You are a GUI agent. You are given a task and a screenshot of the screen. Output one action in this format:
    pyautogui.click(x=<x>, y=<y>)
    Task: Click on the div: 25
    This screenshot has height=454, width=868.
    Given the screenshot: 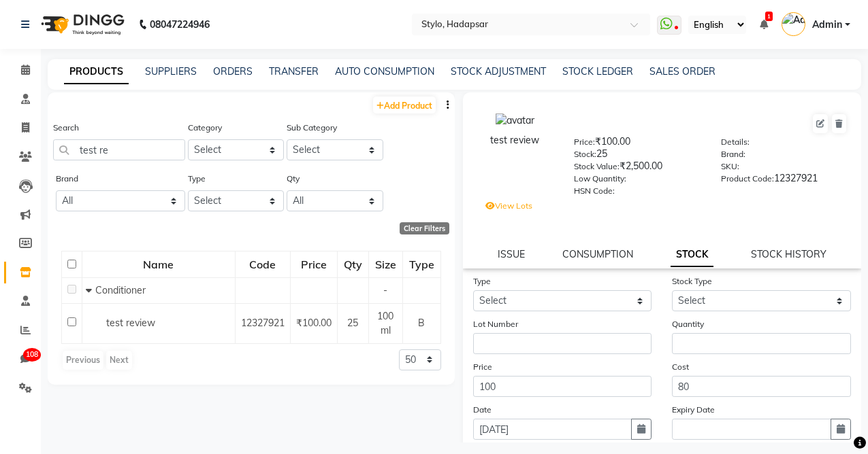 What is the action you would take?
    pyautogui.click(x=637, y=157)
    